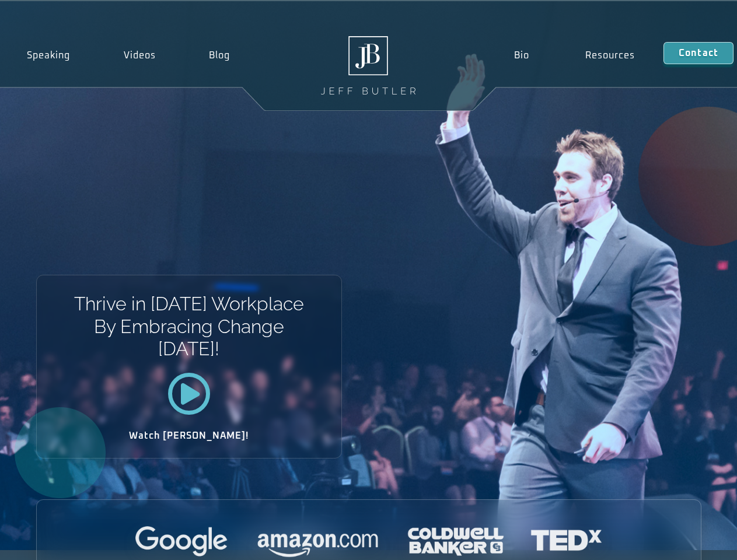  What do you see at coordinates (140, 55) in the screenshot?
I see `a: Videos` at bounding box center [140, 55].